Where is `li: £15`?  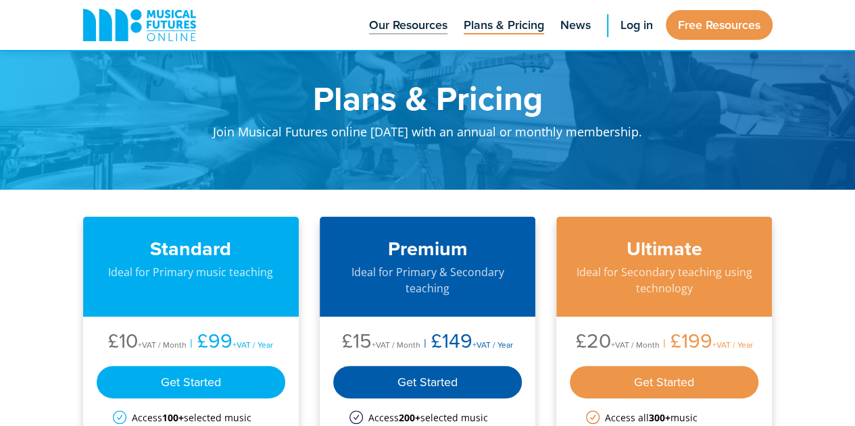
li: £15 is located at coordinates (381, 343).